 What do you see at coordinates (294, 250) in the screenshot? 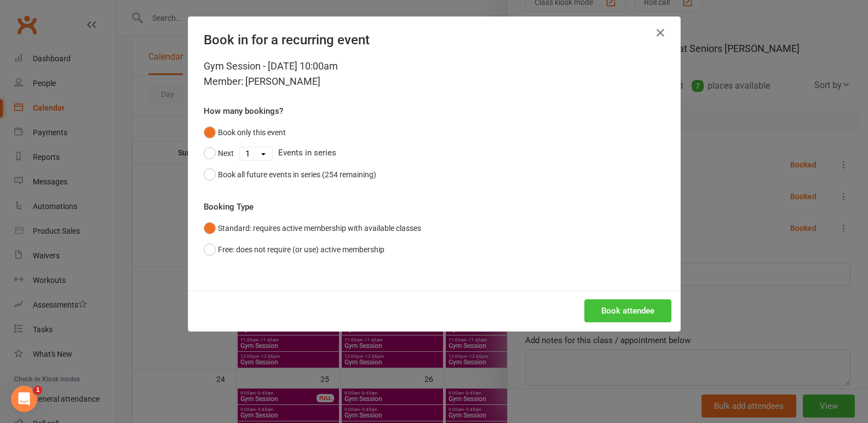
I see `button: Free: does not require (or use) active membership` at bounding box center [294, 250].